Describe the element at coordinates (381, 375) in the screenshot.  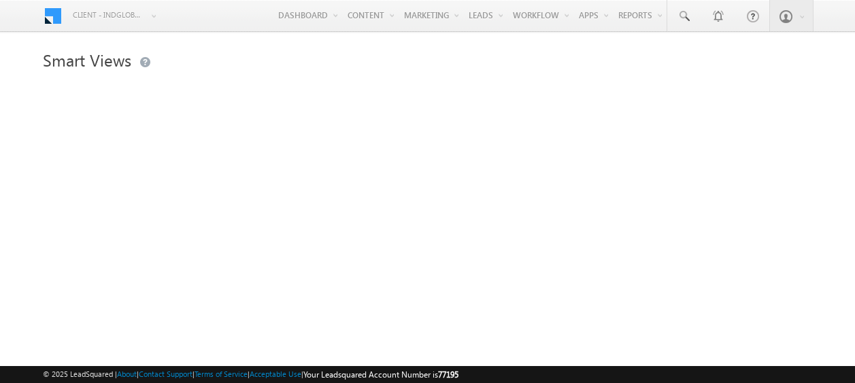
I see `span: Your Leadsquared Account Number is` at that location.